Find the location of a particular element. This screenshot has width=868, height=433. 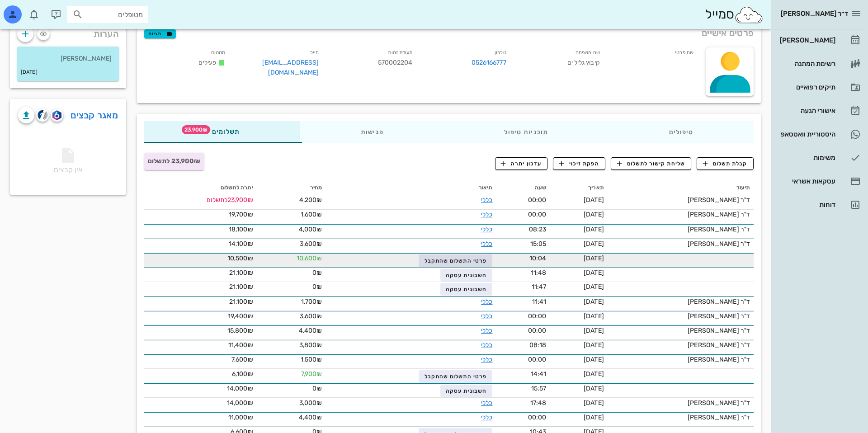

button: קבלת תשלום is located at coordinates (725, 163).